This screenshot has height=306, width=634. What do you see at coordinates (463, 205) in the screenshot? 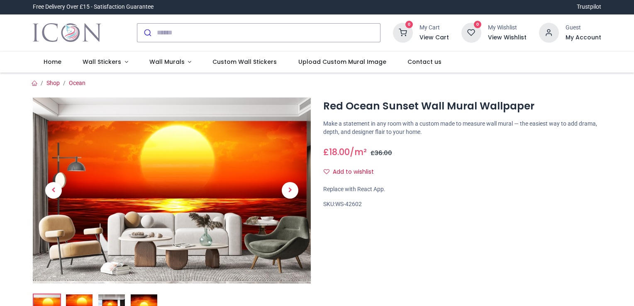
I see `div: SKU:` at bounding box center [463, 205].